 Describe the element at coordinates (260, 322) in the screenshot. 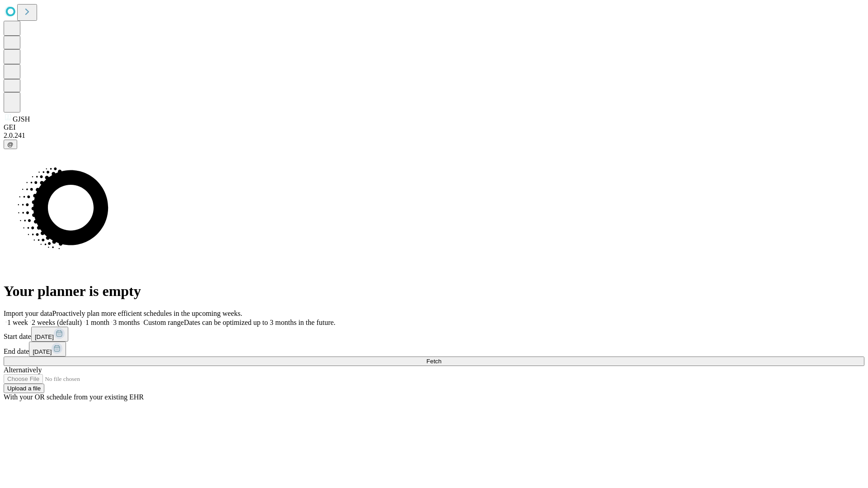

I see `span: Dates can be optimized up to 3 months in the future.` at that location.